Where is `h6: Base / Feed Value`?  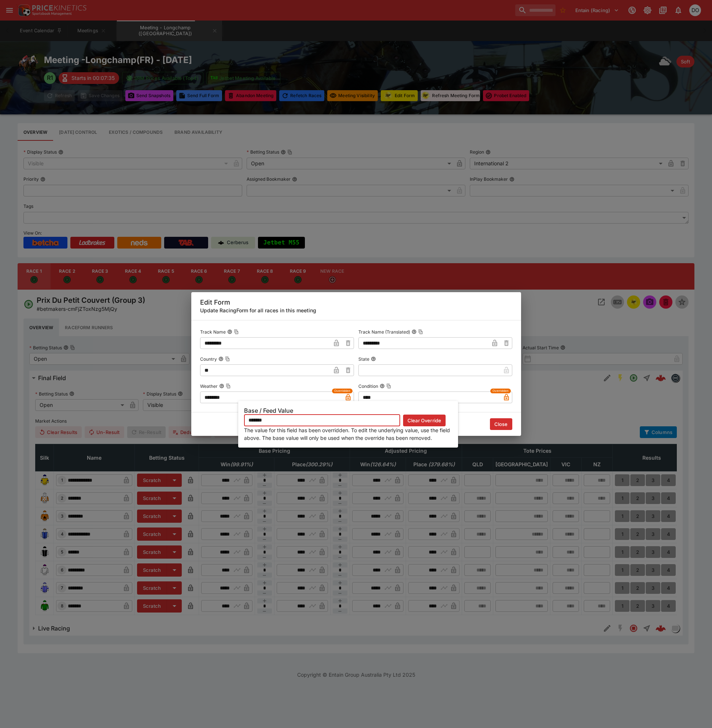
h6: Base / Feed Value is located at coordinates (348, 410).